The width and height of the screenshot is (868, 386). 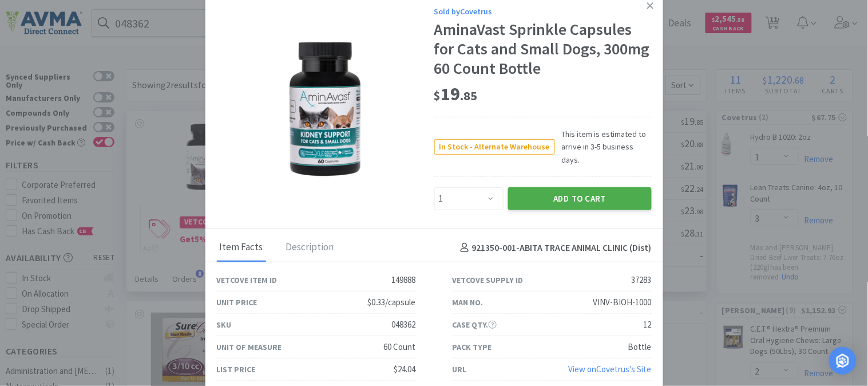 What do you see at coordinates (237, 369) in the screenshot?
I see `div: List Price` at bounding box center [237, 369].